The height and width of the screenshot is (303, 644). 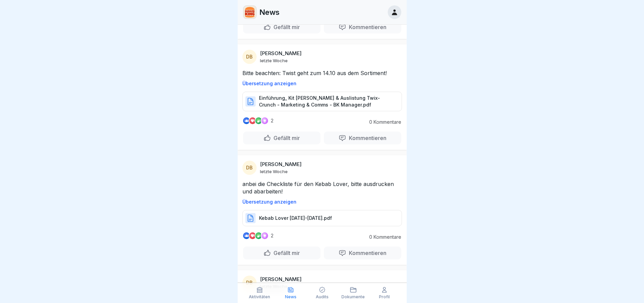 What do you see at coordinates (322, 188) in the screenshot?
I see `p: anbei die Checkliste für den Kebab Lover, bitte ausdrucken und abarbeiten!` at bounding box center [322, 188].